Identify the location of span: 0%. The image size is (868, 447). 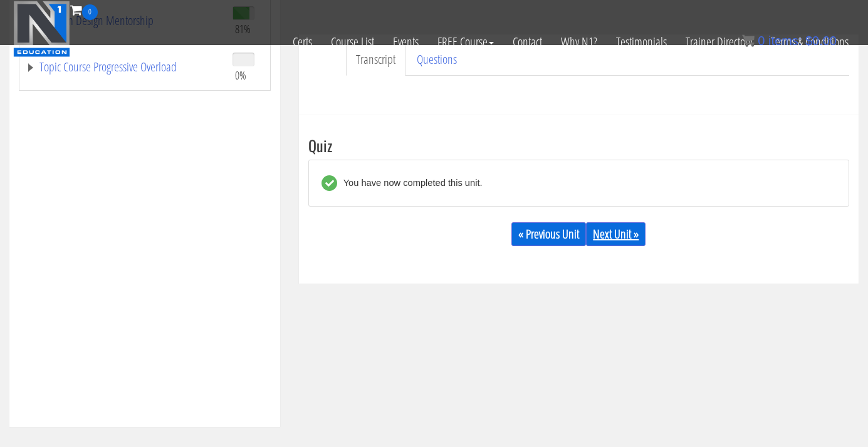
(241, 75).